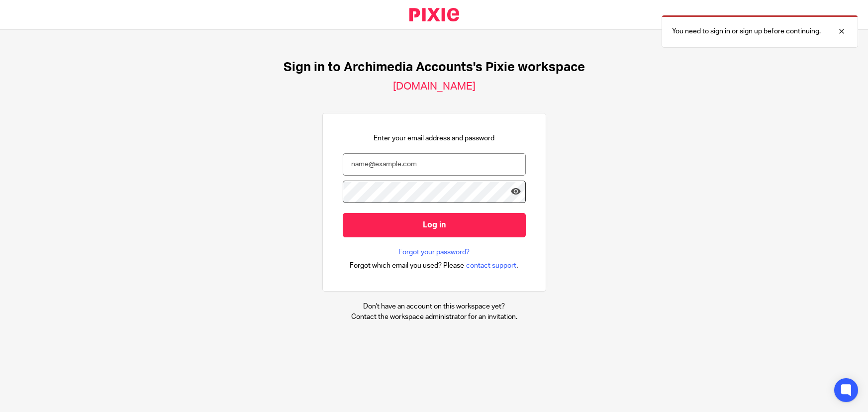 This screenshot has height=412, width=868. What do you see at coordinates (491, 266) in the screenshot?
I see `span: contact support` at bounding box center [491, 266].